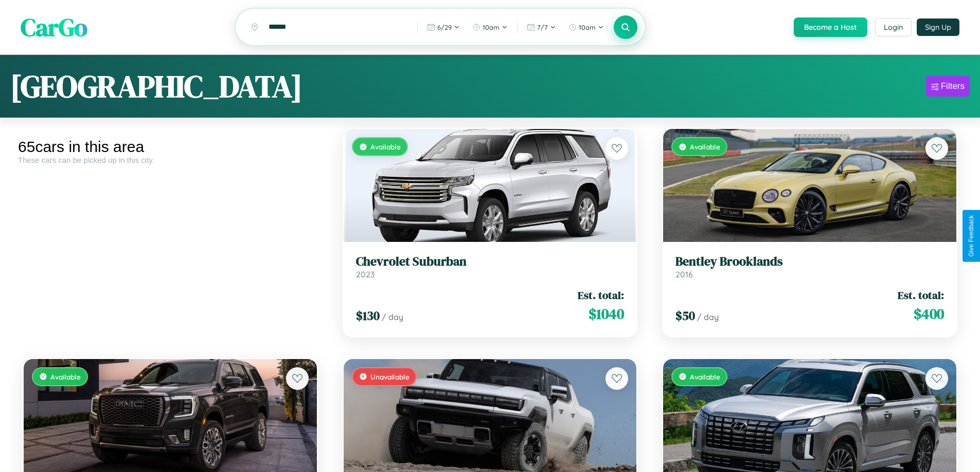 The width and height of the screenshot is (980, 472). I want to click on span: Unavailable, so click(390, 376).